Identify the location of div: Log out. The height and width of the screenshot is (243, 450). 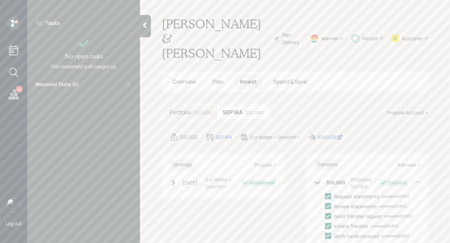
(14, 223).